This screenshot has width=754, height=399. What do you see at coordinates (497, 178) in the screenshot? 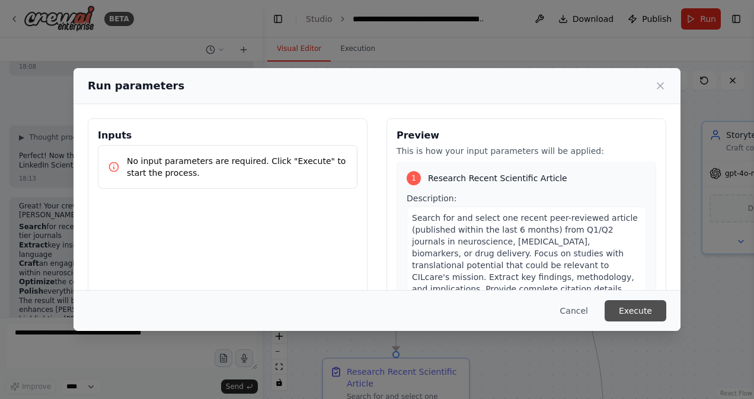
I see `span: Research Recent Scientific Article` at bounding box center [497, 178].